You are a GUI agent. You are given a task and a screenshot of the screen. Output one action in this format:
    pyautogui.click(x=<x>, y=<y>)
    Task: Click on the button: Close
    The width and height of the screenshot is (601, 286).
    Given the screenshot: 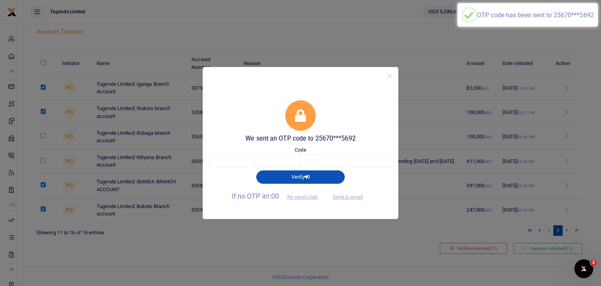 What is the action you would take?
    pyautogui.click(x=389, y=76)
    